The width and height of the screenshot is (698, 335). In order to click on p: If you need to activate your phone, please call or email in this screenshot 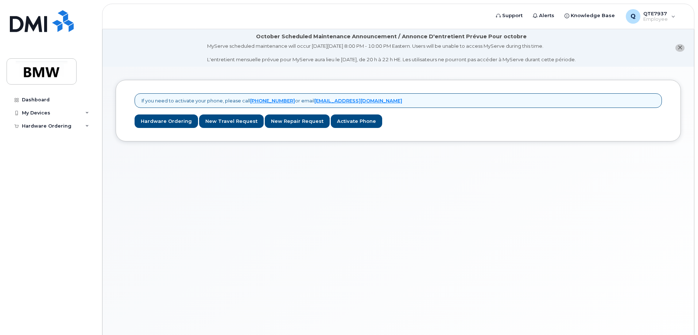, I will do `click(272, 101)`.